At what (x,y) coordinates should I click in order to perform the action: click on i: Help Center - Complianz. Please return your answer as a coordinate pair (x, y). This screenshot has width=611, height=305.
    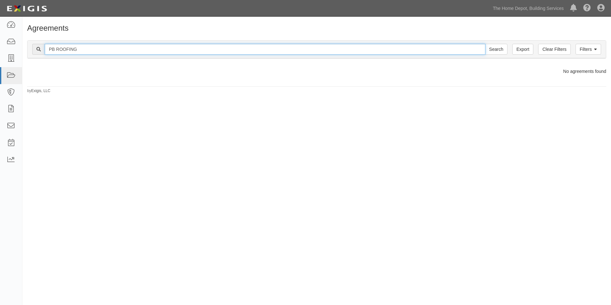
    Looking at the image, I should click on (587, 8).